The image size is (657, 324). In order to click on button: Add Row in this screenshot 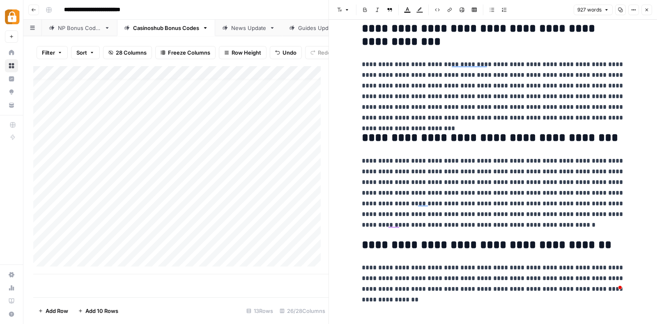, I will do `click(53, 311)`.